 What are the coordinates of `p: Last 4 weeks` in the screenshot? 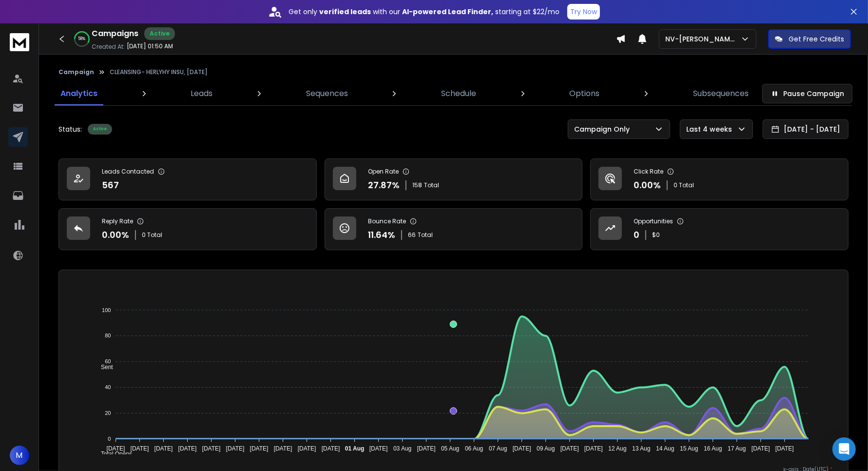 It's located at (711, 130).